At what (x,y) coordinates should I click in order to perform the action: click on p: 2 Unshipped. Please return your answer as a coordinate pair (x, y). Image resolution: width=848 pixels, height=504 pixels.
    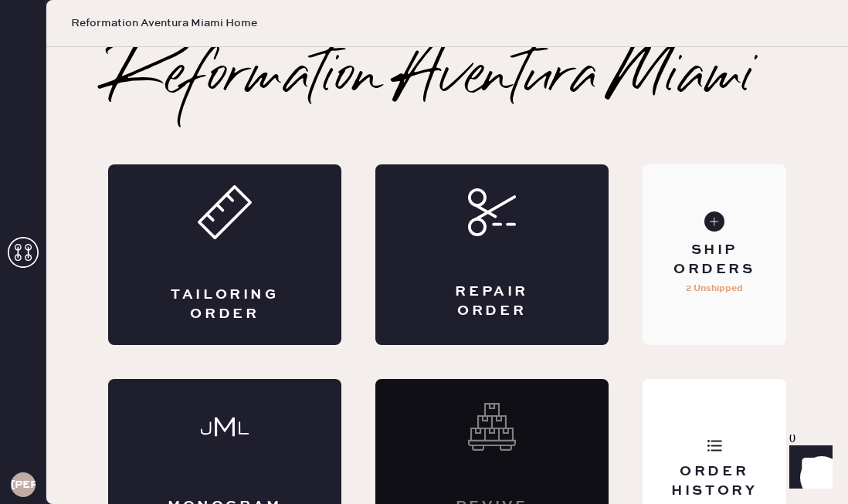
    Looking at the image, I should click on (714, 289).